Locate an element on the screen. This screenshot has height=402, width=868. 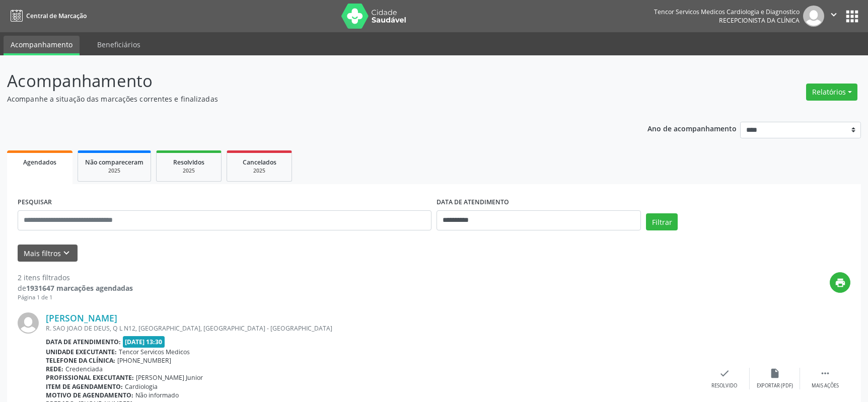
i: insert_drive_file is located at coordinates (775, 373).